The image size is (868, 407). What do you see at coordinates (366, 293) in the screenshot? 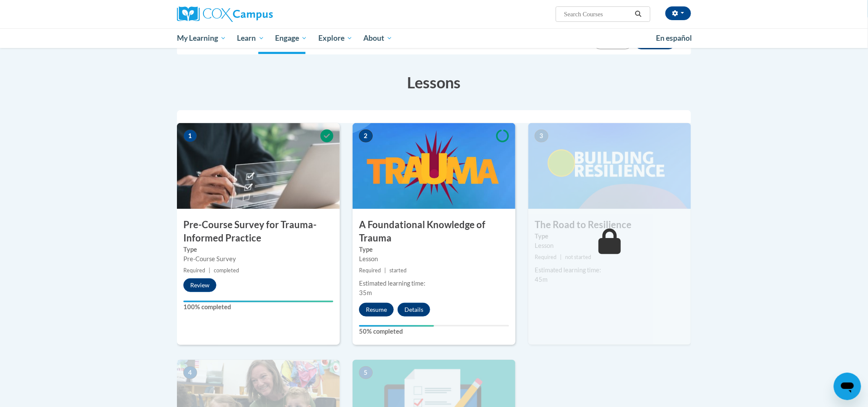
I see `span: 35m` at bounding box center [366, 293].